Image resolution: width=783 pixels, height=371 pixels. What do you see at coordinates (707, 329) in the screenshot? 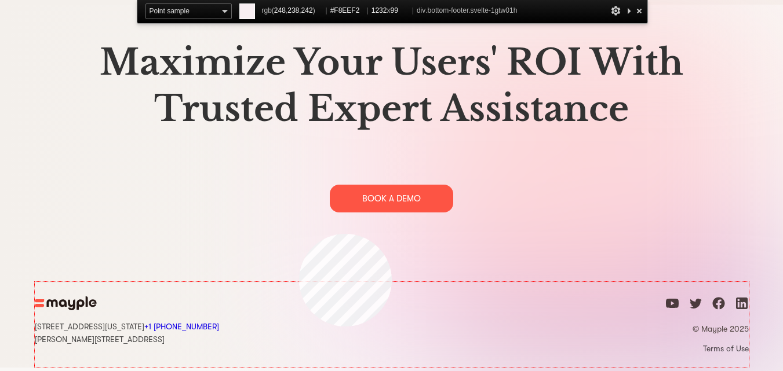
I see `p: © Mayple 2025` at bounding box center [707, 329].